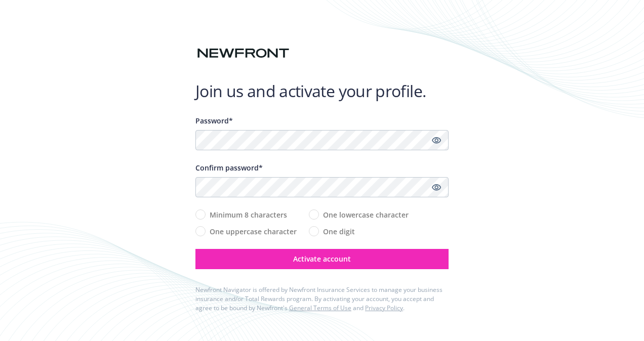 Image resolution: width=644 pixels, height=341 pixels. I want to click on span: Password*, so click(214, 120).